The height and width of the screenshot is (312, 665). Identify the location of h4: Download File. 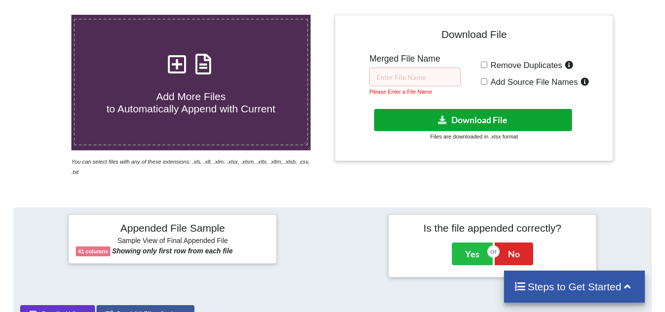
(473, 36).